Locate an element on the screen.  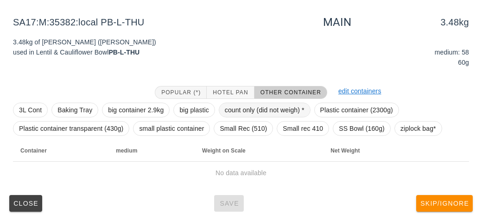
button: Hotel Pan is located at coordinates (230, 93).